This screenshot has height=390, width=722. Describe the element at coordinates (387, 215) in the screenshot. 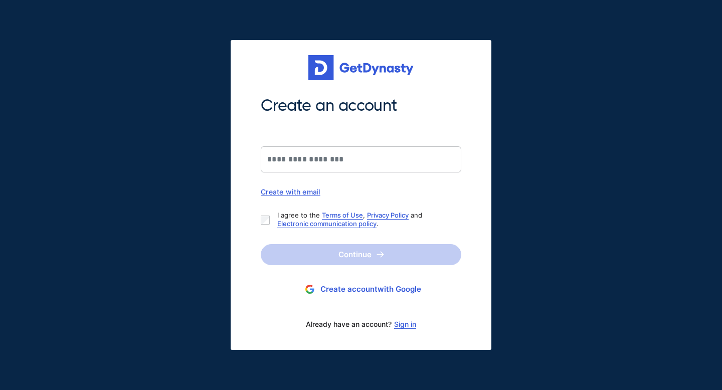

I see `a: Privacy Policy` at that location.